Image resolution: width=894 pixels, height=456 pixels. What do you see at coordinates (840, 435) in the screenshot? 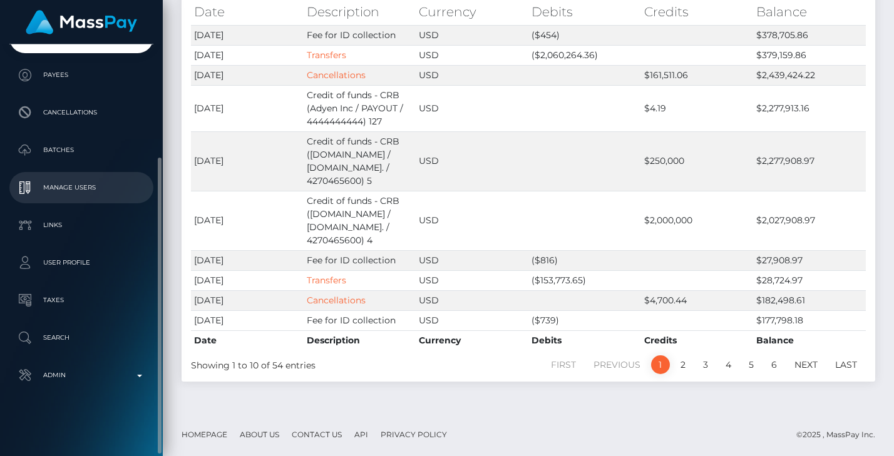
I see `div: © 2025 , MassPay Inc.` at bounding box center [840, 435].